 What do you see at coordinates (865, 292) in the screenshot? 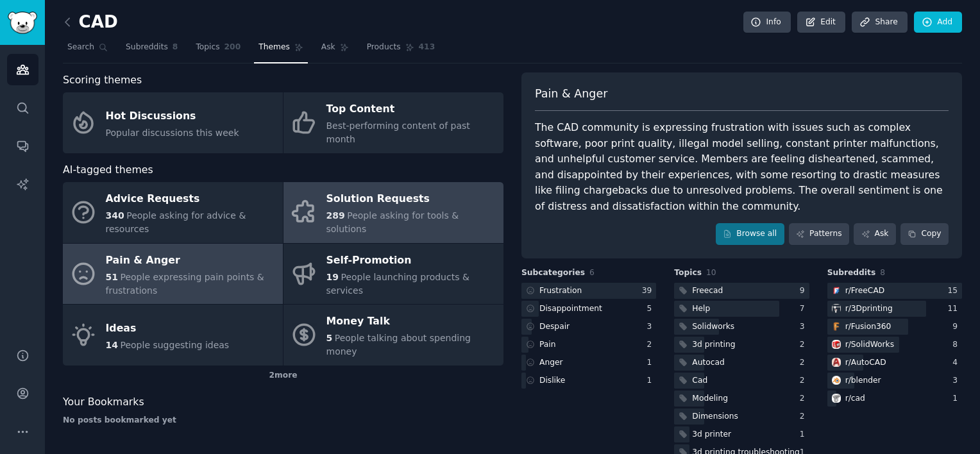
I see `div: r/ FreeCAD` at bounding box center [865, 292].